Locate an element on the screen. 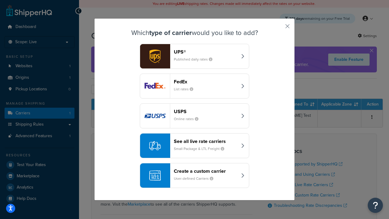 The height and width of the screenshot is (219, 389). header: Create a custom carrier is located at coordinates (205, 171).